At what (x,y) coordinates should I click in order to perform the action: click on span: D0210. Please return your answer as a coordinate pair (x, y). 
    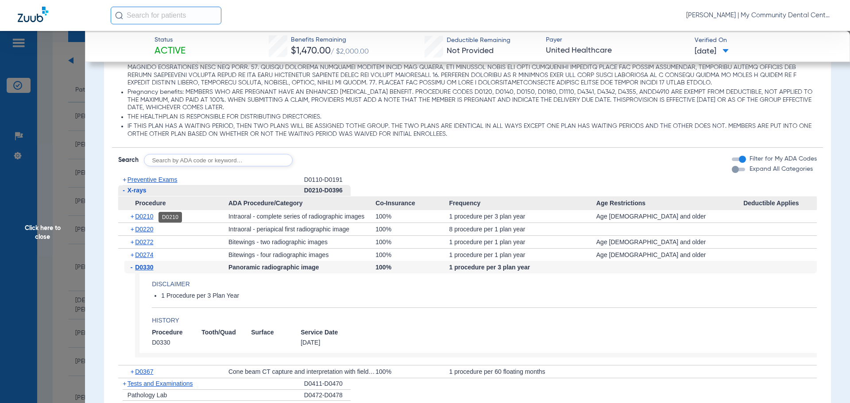
    Looking at the image, I should click on (144, 217).